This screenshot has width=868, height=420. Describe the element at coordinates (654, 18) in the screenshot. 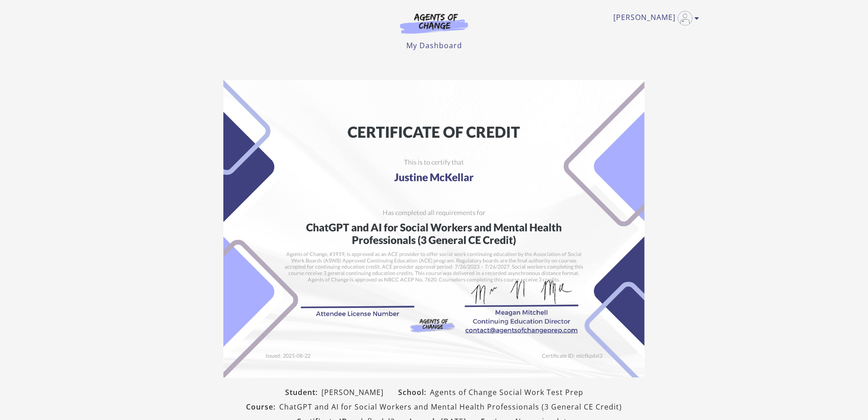

I see `a: Toggle menu` at that location.